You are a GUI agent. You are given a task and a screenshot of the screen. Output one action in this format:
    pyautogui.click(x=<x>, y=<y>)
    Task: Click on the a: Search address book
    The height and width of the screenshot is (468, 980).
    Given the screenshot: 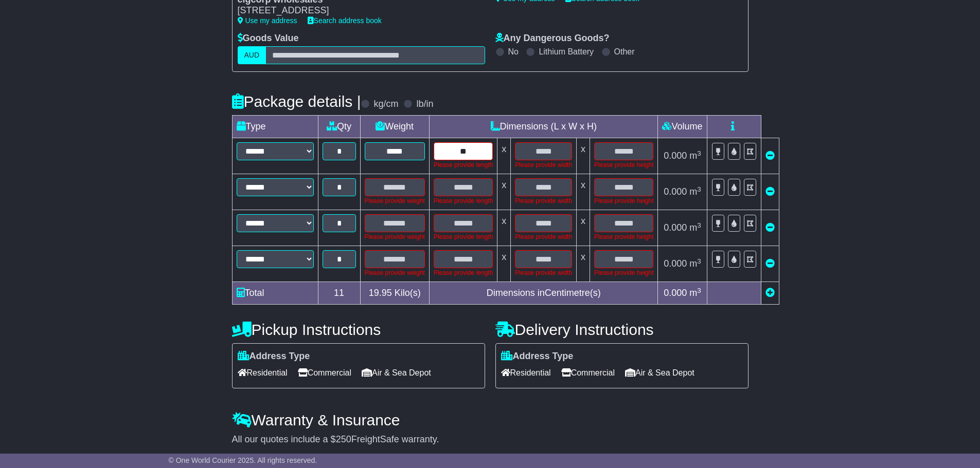 What is the action you would take?
    pyautogui.click(x=345, y=20)
    